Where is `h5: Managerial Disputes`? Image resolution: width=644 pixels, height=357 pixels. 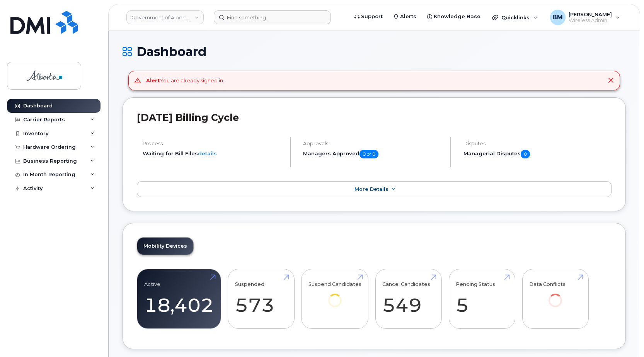 h5: Managerial Disputes is located at coordinates (538, 154).